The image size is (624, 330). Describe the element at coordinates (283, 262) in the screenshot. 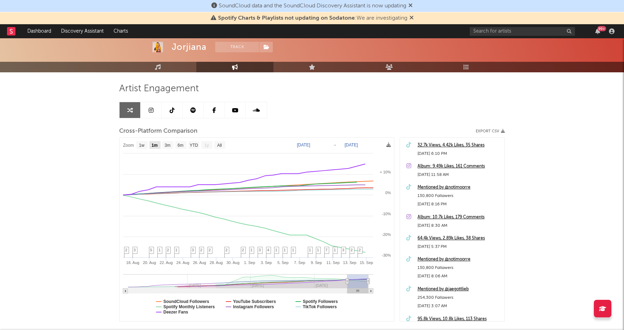

I see `text: 5. Sep` at that location.